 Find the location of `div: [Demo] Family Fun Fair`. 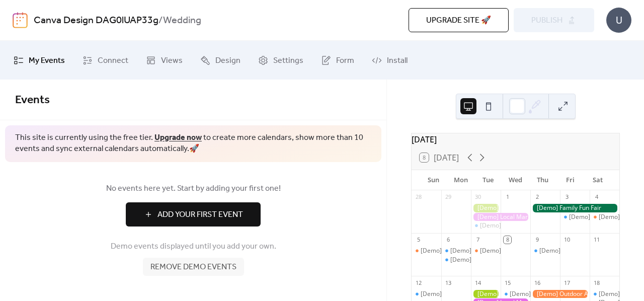

div: [Demo] Family Fun Fair is located at coordinates (574, 207).